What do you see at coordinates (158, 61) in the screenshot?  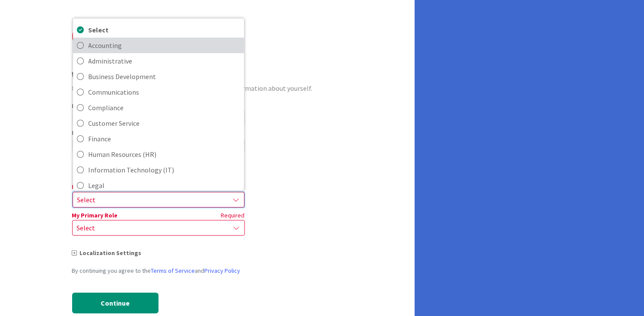 I see `a: Administrative` at bounding box center [158, 61].